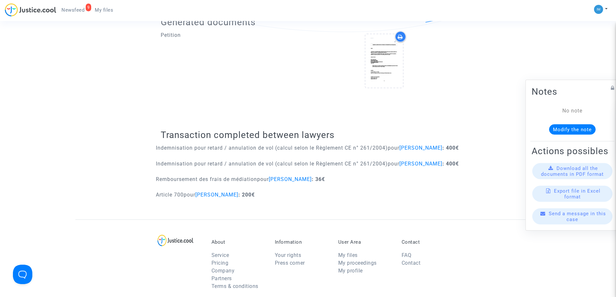 The height and width of the screenshot is (297, 616). What do you see at coordinates (572, 91) in the screenshot?
I see `h2: Notes` at bounding box center [572, 91].